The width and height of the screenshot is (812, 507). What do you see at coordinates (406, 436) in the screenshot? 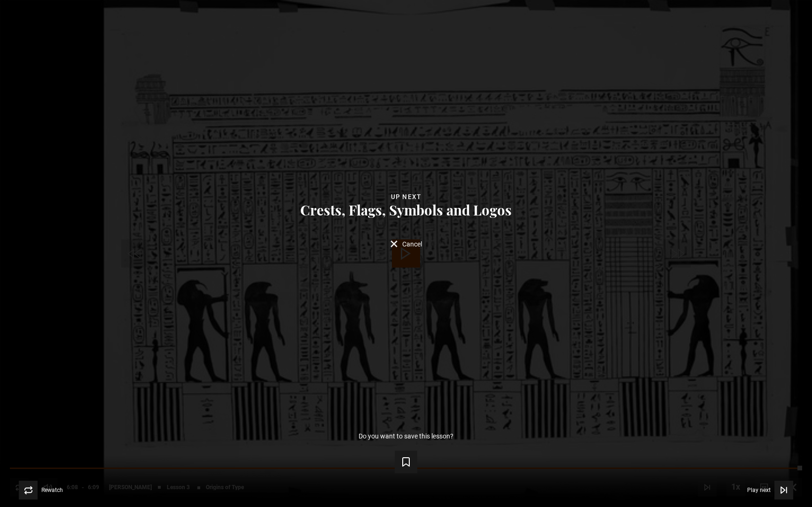
I see `p: Do you want to save this lesson?` at bounding box center [406, 436].